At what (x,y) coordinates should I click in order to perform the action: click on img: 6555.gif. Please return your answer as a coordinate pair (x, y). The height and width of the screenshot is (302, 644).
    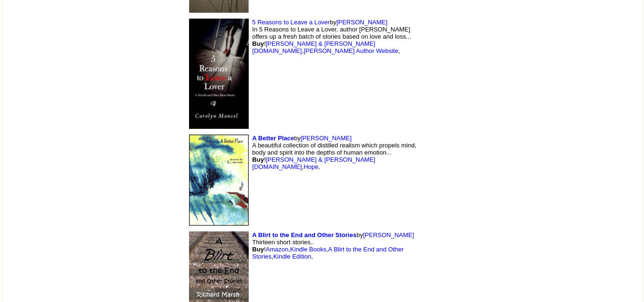
    Looking at the image, I should click on (218, 180).